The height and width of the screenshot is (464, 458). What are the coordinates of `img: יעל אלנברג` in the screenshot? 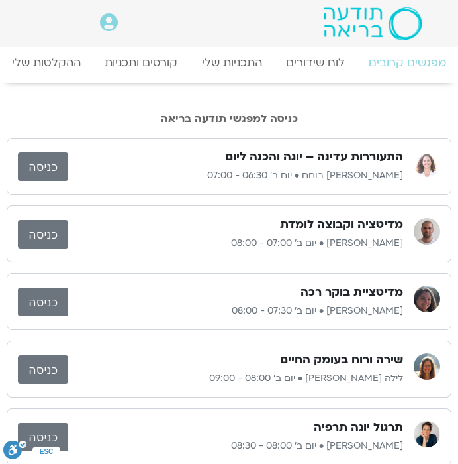 It's located at (427, 434).